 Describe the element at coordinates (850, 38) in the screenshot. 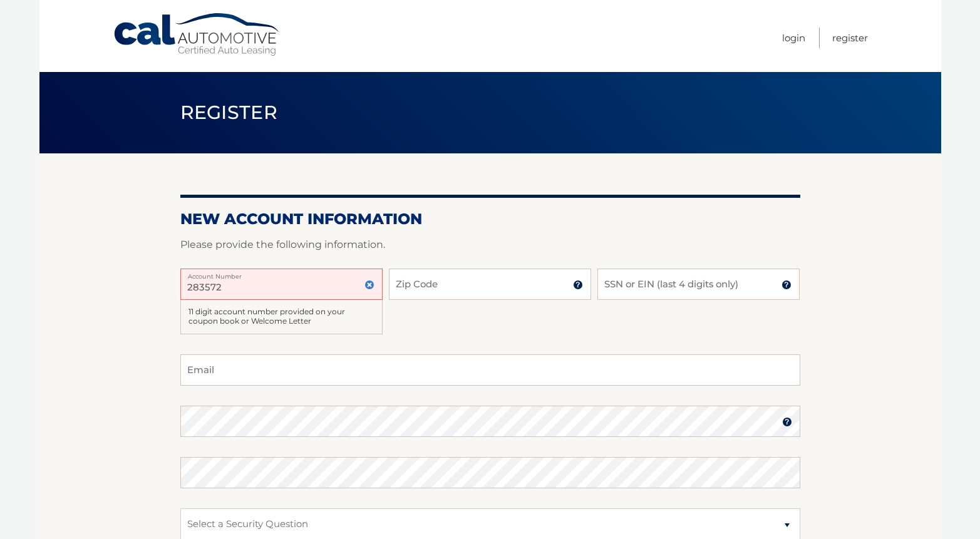

I see `a: Register` at that location.